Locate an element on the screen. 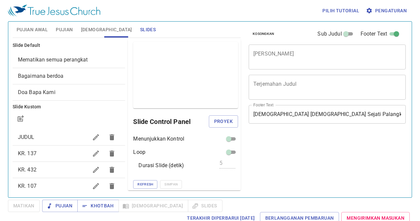  div: Bagaimana berdoa is located at coordinates (69, 76).